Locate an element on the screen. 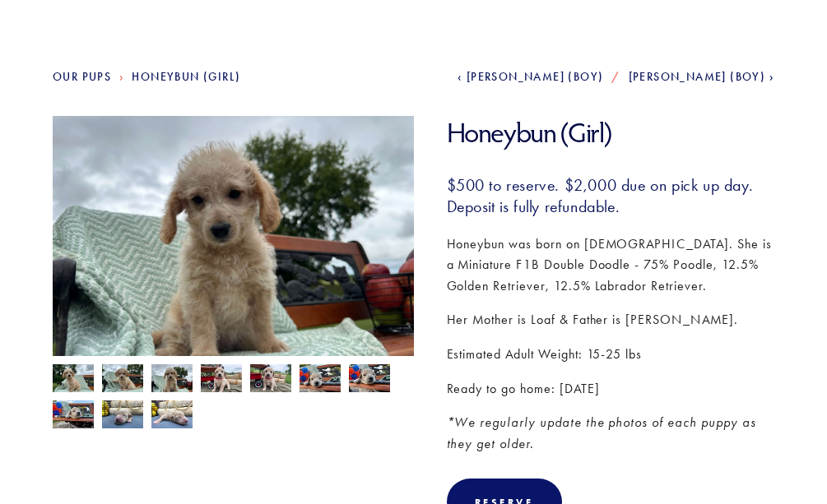  img: Honeybun 7.jpg is located at coordinates (221, 380).